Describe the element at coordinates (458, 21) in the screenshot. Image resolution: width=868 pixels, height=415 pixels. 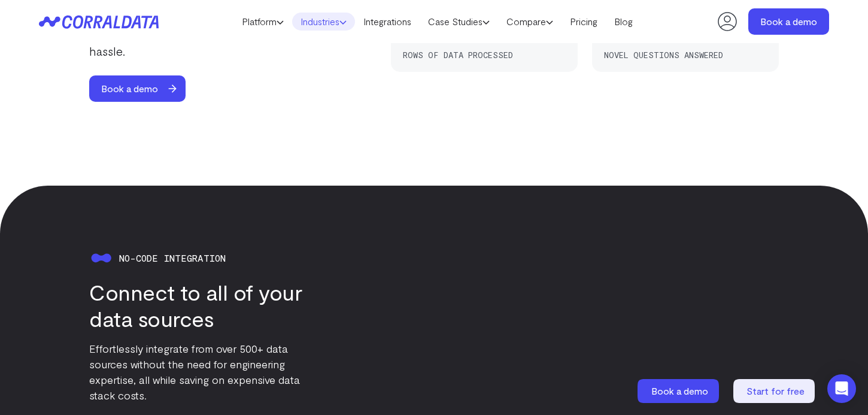
I see `a: Case Studies` at that location.